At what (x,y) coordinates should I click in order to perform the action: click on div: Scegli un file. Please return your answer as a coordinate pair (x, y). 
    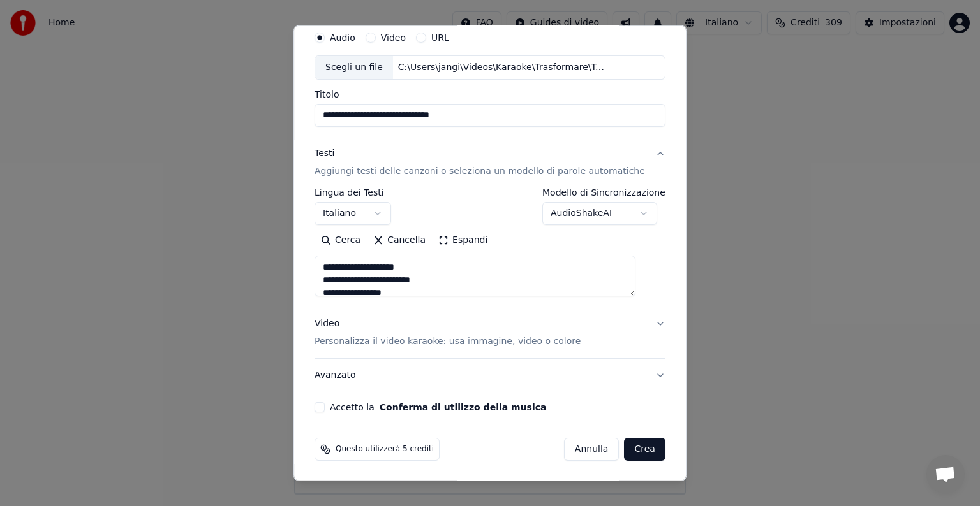
    Looking at the image, I should click on (354, 68).